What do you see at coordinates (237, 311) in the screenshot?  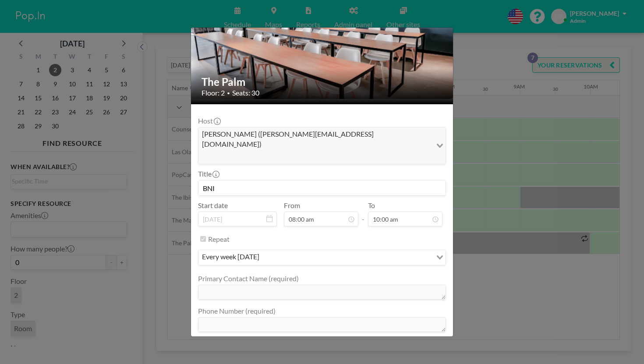 I see `label: Phone Number (required)` at bounding box center [237, 311].